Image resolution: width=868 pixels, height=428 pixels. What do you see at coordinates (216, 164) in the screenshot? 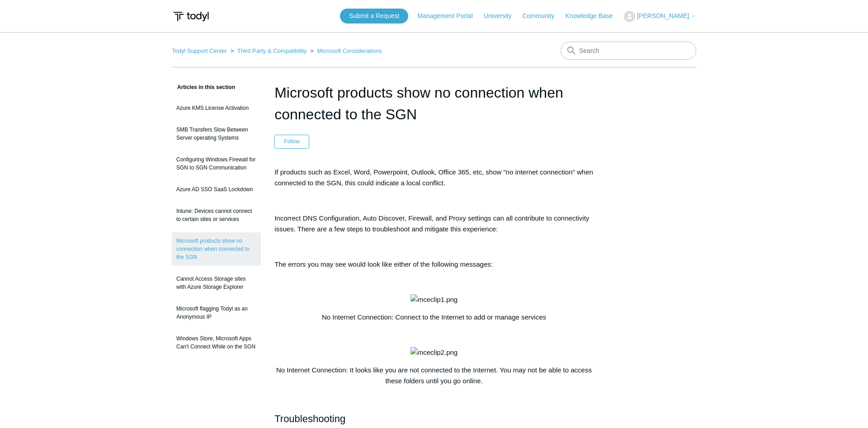
I see `a: Configuring Windows Firewall for SGN to SGN Communication` at bounding box center [216, 164].